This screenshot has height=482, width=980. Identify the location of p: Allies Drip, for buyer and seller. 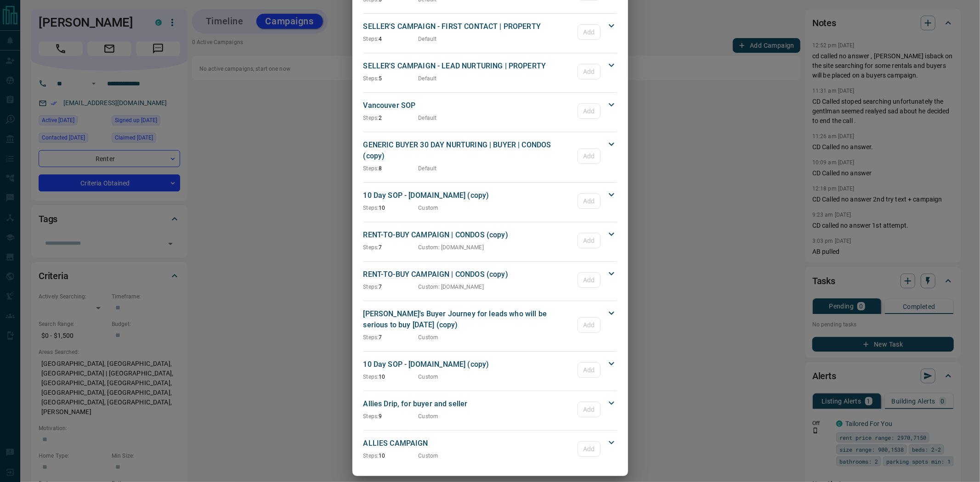
(468, 404).